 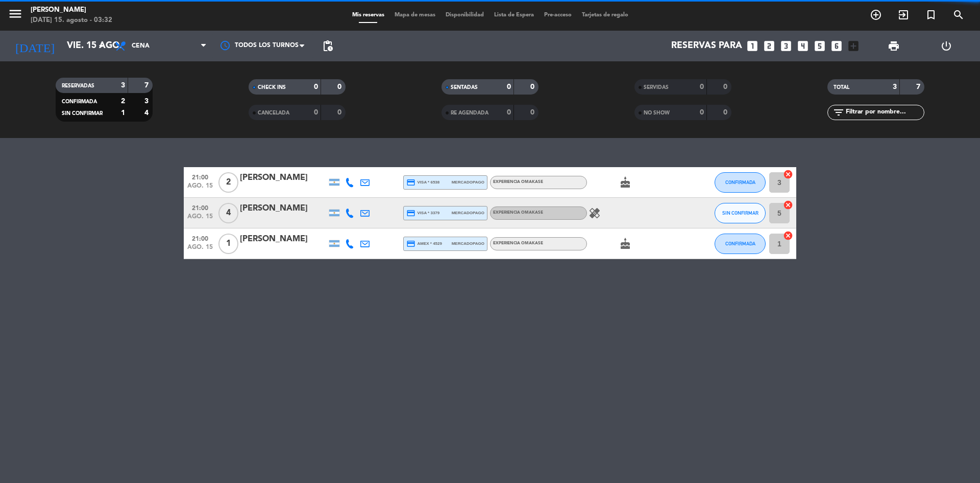 What do you see at coordinates (228, 183) in the screenshot?
I see `span: 2` at bounding box center [228, 183].